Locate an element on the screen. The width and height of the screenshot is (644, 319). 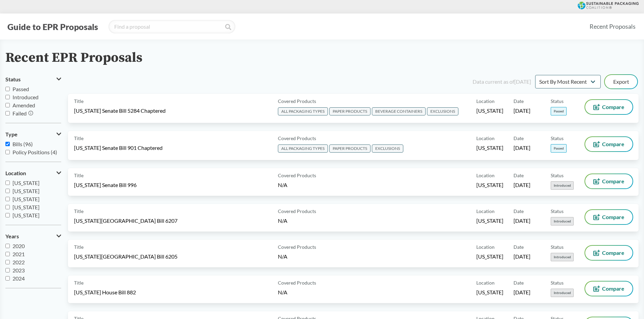
input: Introduced is located at coordinates (8, 97).